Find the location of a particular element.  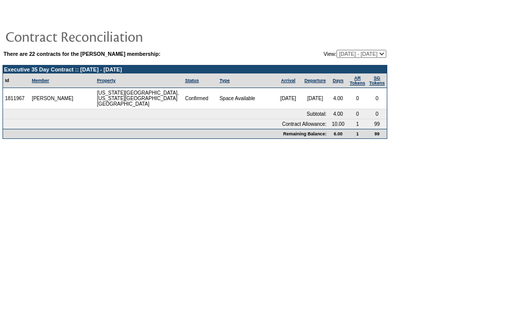

a: SGTokens is located at coordinates (377, 80).